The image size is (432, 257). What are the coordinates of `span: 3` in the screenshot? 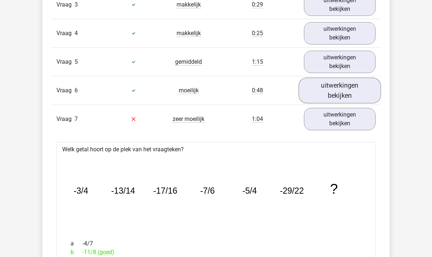 It's located at (76, 4).